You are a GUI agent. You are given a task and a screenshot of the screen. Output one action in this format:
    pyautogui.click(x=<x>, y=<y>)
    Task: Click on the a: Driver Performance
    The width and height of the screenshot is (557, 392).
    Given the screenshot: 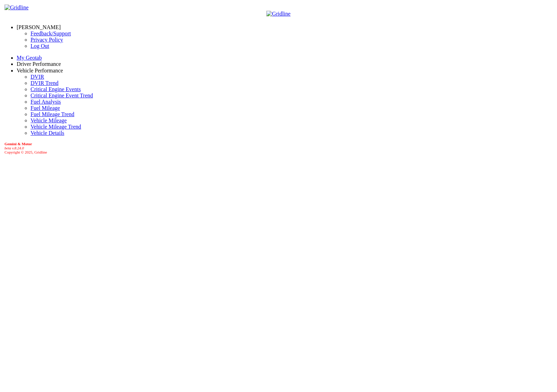 What is the action you would take?
    pyautogui.click(x=39, y=64)
    